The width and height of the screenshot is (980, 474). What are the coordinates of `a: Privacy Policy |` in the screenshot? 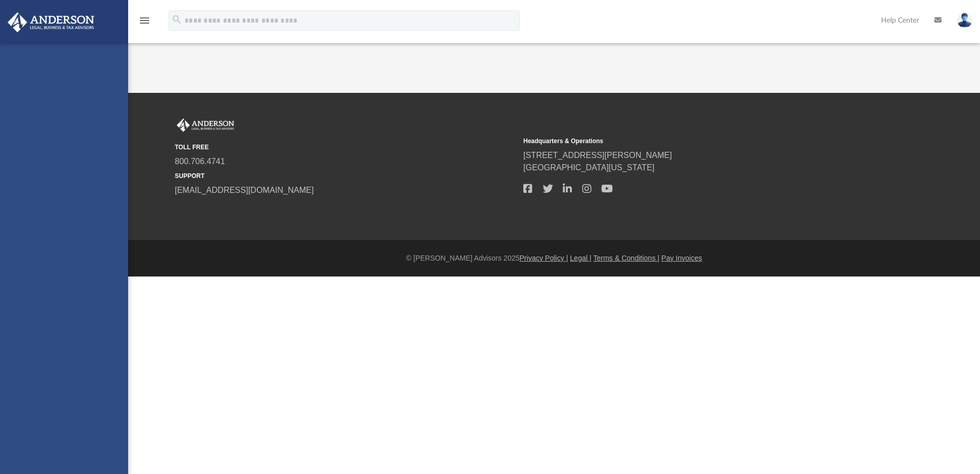 It's located at (544, 258).